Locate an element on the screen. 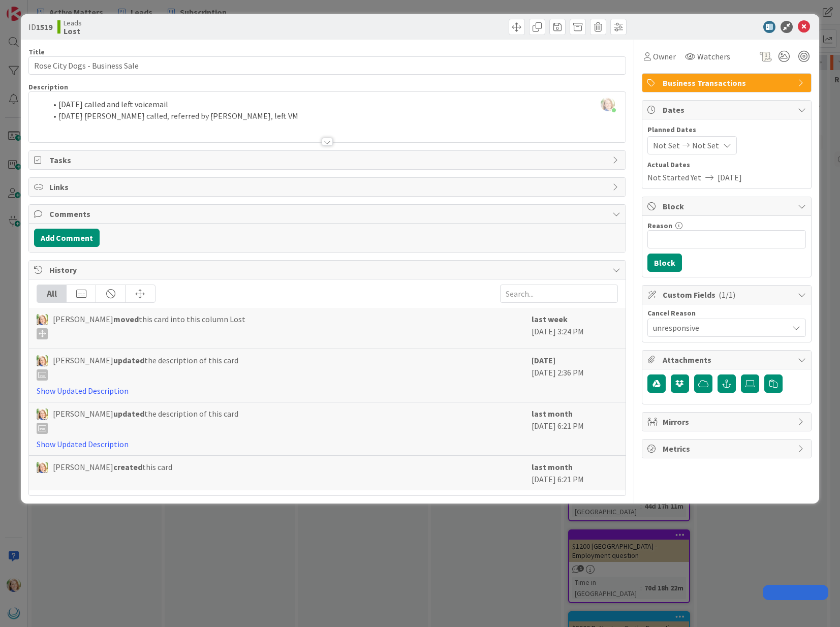  span: Mirrors is located at coordinates (728, 422).